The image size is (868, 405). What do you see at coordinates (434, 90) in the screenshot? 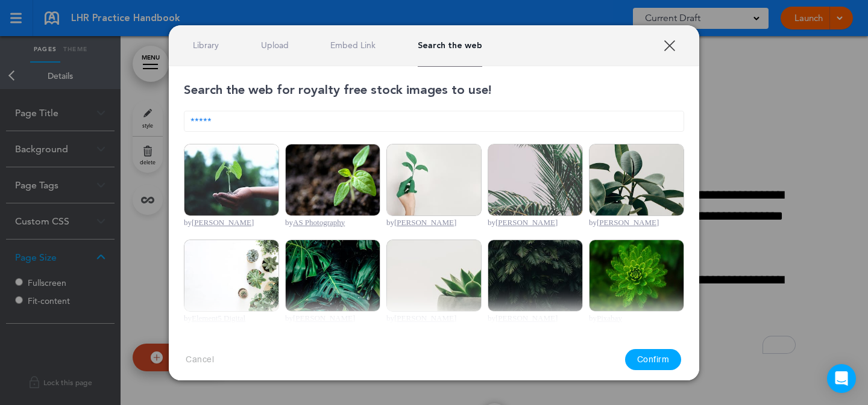
I see `div: Search the web for royalty free stock images to use!` at bounding box center [434, 90].